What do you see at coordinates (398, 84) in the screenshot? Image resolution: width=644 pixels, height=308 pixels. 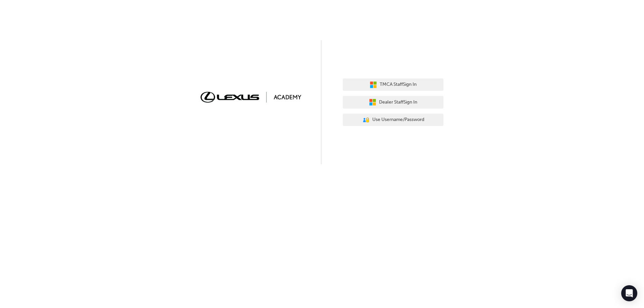 I see `span: TMCA Staff Sign In` at bounding box center [398, 84].